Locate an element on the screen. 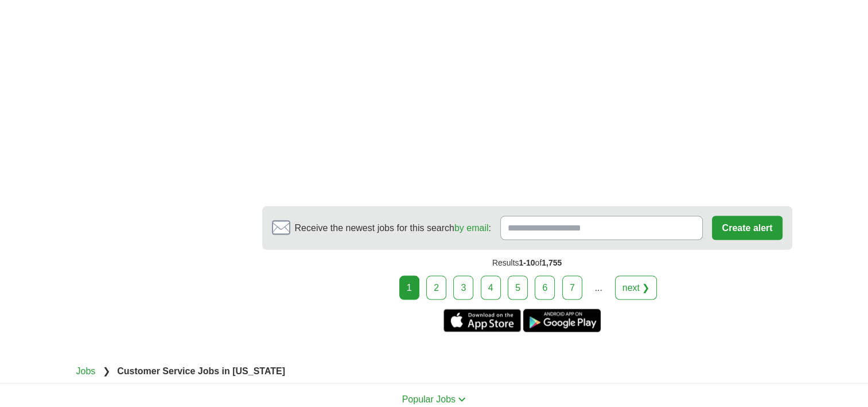 The width and height of the screenshot is (868, 407). a: next ❯ is located at coordinates (637, 287).